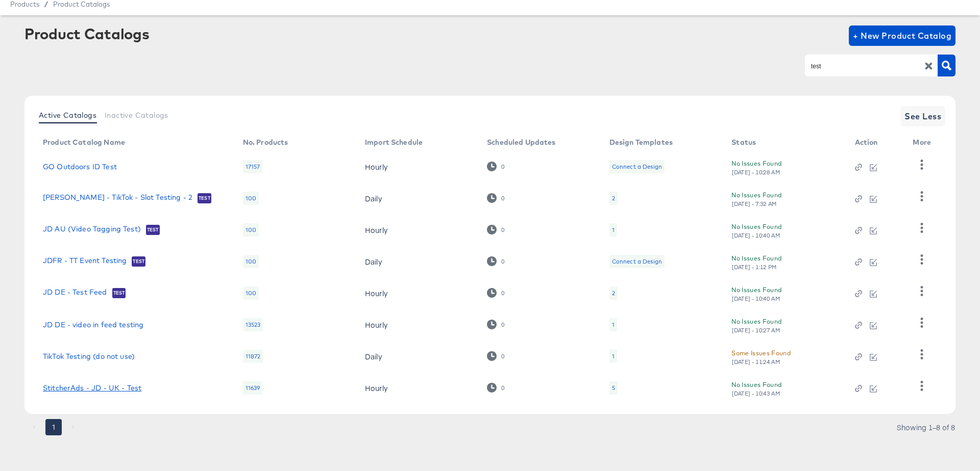 The width and height of the screenshot is (980, 471). Describe the element at coordinates (613, 388) in the screenshot. I see `div: 5` at that location.